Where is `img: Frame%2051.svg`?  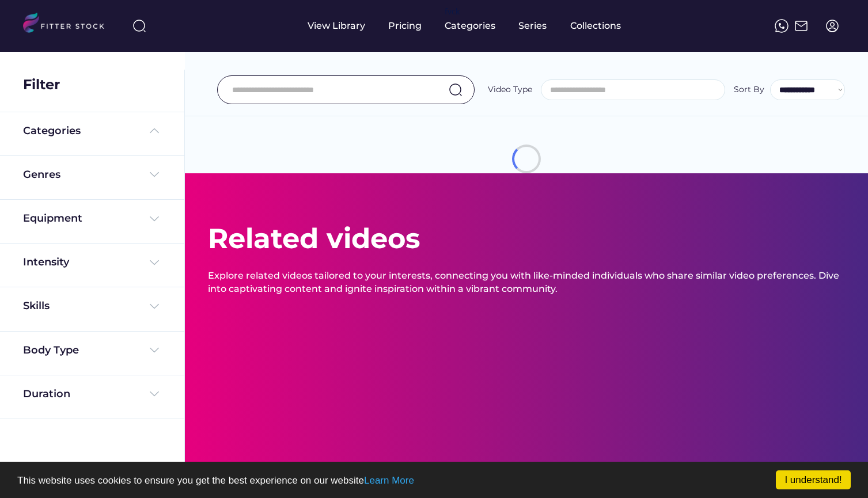
img: Frame%2051.svg is located at coordinates (801, 26).